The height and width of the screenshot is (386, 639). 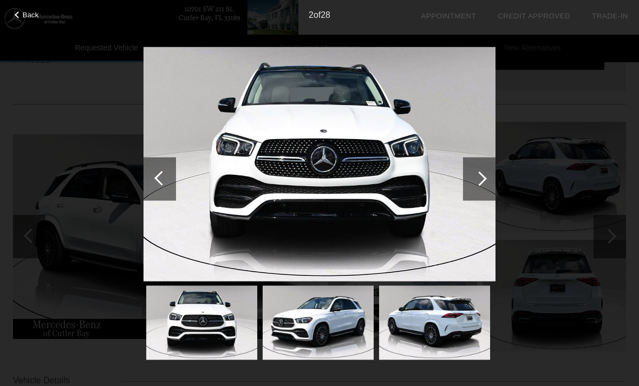 I want to click on span: Back, so click(x=31, y=15).